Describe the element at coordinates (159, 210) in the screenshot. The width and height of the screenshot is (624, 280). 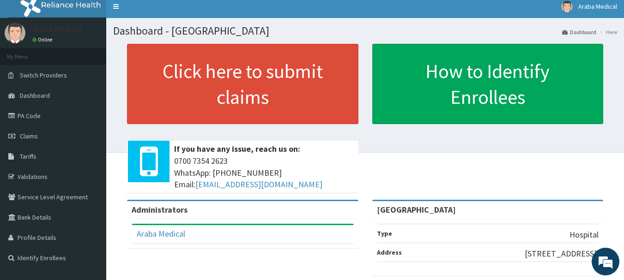
I see `b: Administrators` at that location.